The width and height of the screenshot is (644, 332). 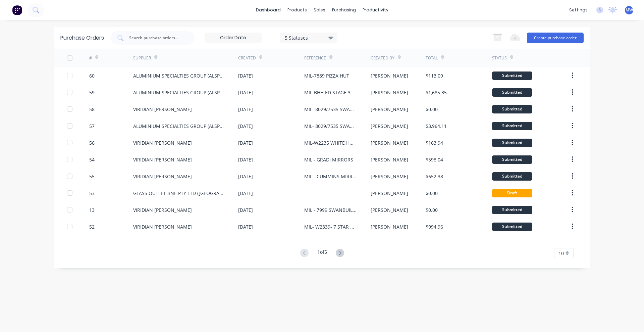 I want to click on input: Order Date, so click(x=233, y=38).